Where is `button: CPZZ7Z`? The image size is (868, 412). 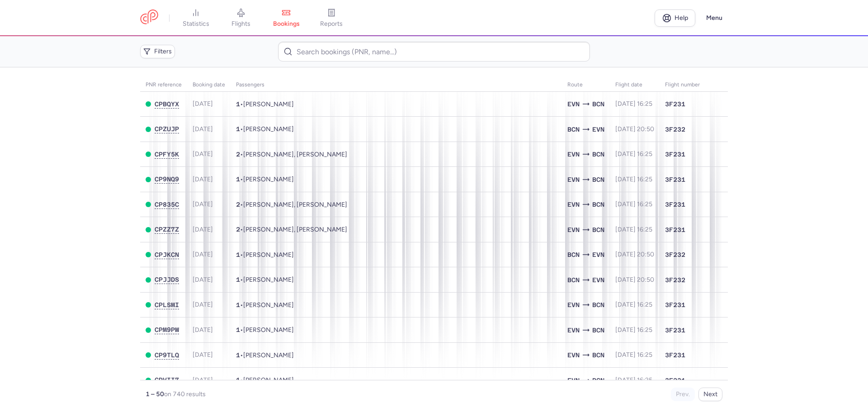
button: CPZZ7Z is located at coordinates (167, 229).